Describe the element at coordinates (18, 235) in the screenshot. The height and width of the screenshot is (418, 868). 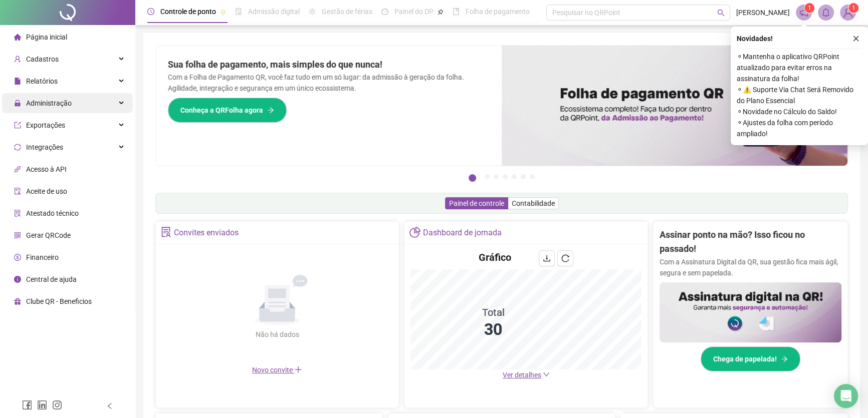
I see `span: qrcode` at that location.